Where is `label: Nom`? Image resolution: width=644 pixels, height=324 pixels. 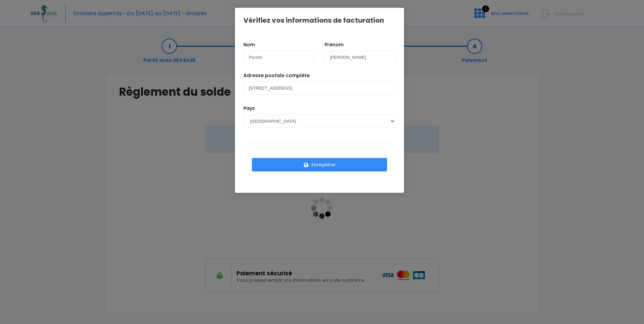
label: Nom is located at coordinates (249, 45).